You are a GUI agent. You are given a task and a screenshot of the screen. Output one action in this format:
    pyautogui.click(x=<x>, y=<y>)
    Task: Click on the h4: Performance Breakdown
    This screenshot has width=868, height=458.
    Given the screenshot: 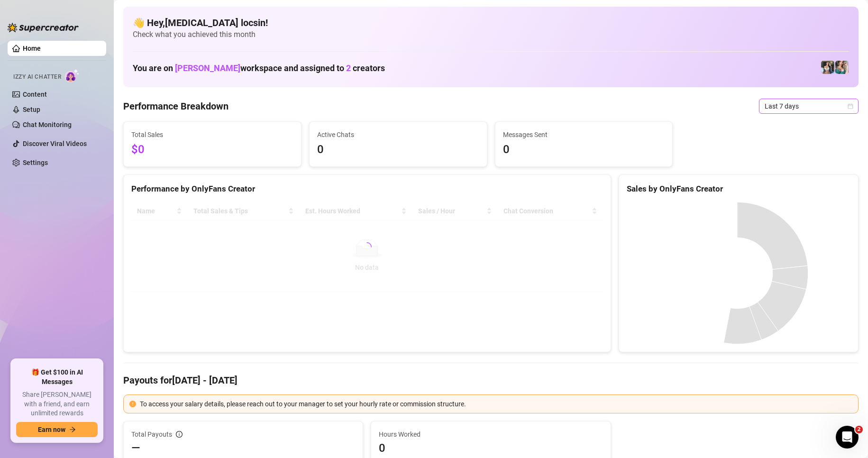 What is the action you would take?
    pyautogui.click(x=176, y=106)
    